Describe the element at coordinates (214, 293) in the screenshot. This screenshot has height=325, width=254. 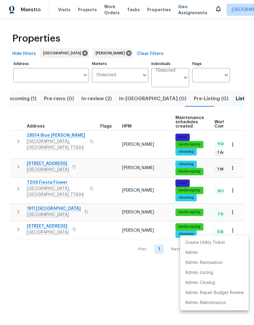
I see `p: Admin: Repair Budget Review` at that location.